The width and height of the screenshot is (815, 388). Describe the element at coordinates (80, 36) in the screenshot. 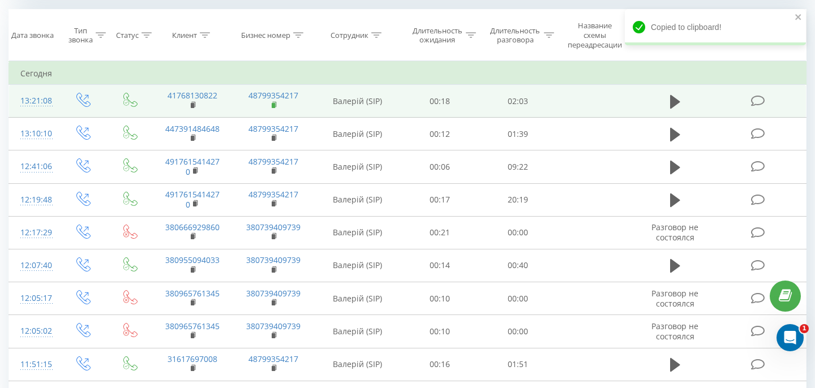

I see `div: Тип звонка` at that location.